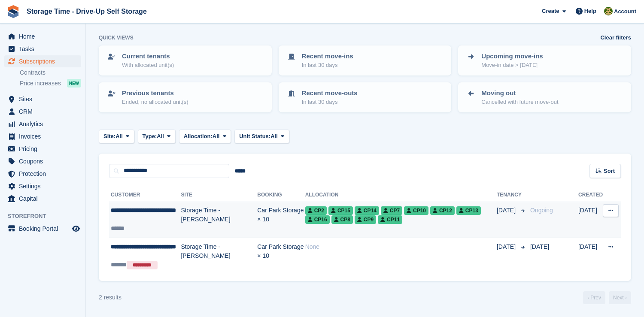 This screenshot has height=317, width=644. Describe the element at coordinates (551, 11) in the screenshot. I see `span: Create` at that location.